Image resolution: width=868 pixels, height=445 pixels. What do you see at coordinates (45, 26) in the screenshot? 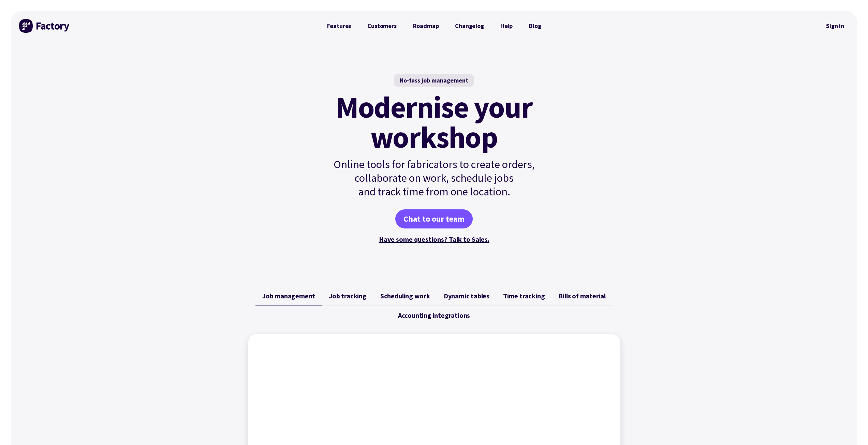
I see `img: Factory` at bounding box center [45, 26].